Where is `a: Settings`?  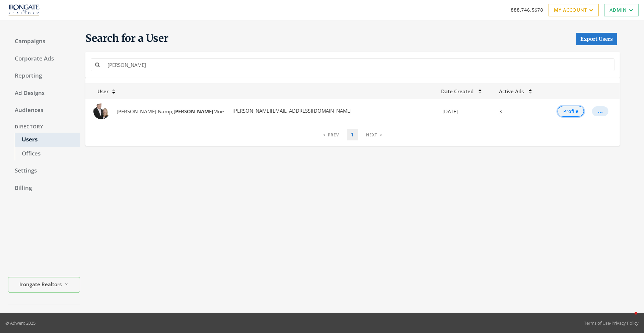
a: Settings is located at coordinates (44, 171).